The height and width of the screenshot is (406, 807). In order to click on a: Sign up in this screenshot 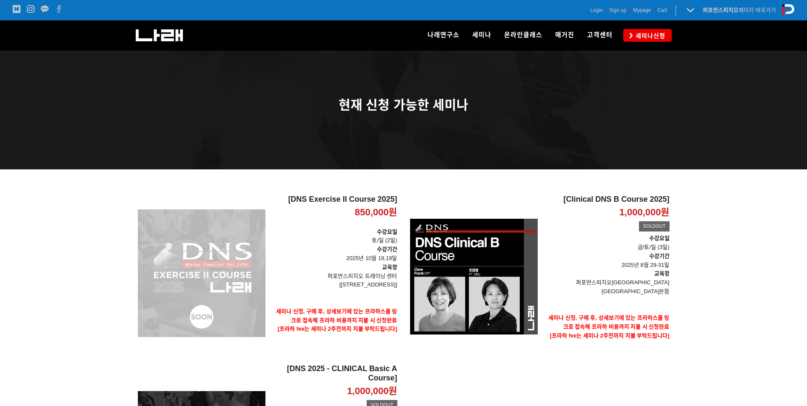, I will do `click(618, 10)`.